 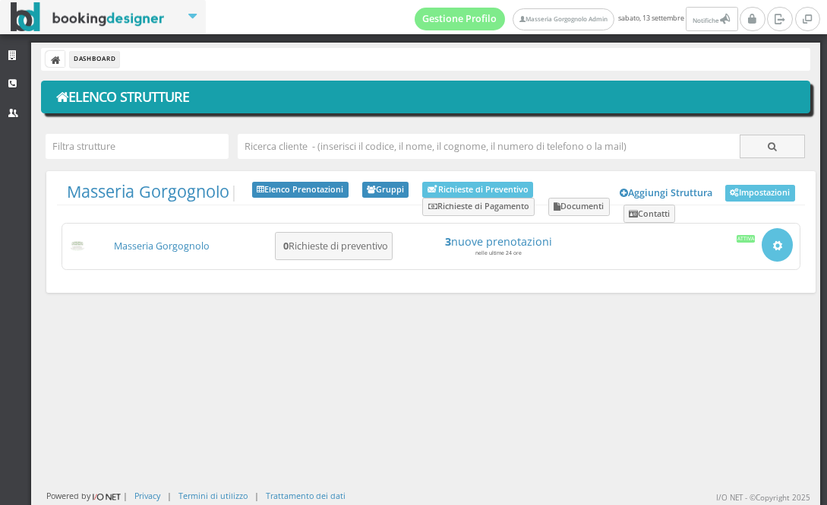 What do you see at coordinates (213, 495) in the screenshot?
I see `a: Termini di utilizzo` at bounding box center [213, 495].